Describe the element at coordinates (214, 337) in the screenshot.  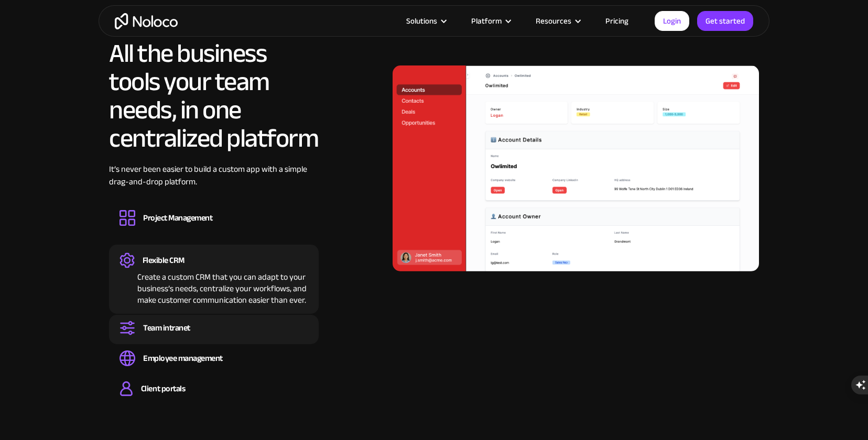
I see `div: Set up a central space for your team to collaborate, share information, and stay up to date on co...` at that location.